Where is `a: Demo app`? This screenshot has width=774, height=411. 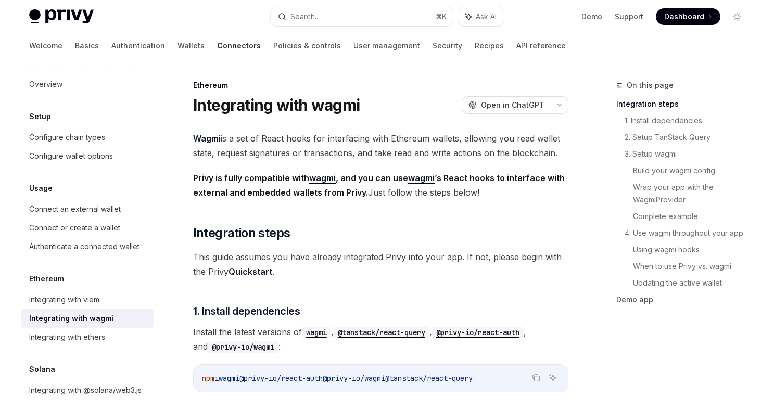 a: Demo app is located at coordinates (685, 300).